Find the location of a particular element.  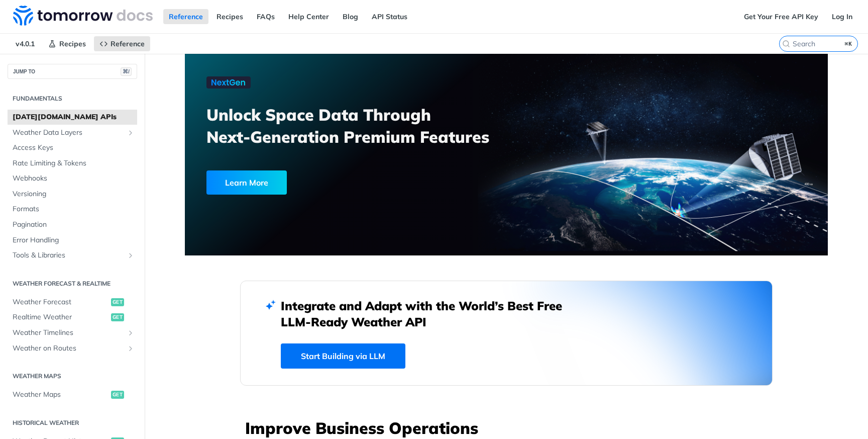

a: Realtime Weatherget is located at coordinates (73, 317).